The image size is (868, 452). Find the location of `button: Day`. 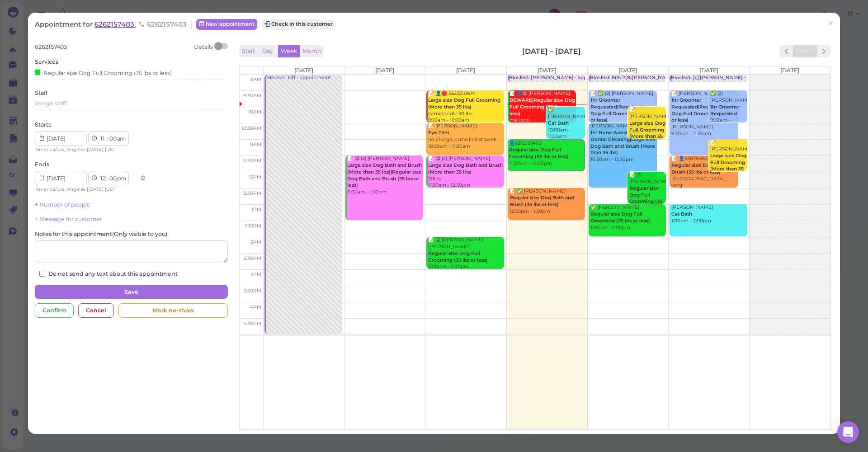

button: Day is located at coordinates (268, 51).